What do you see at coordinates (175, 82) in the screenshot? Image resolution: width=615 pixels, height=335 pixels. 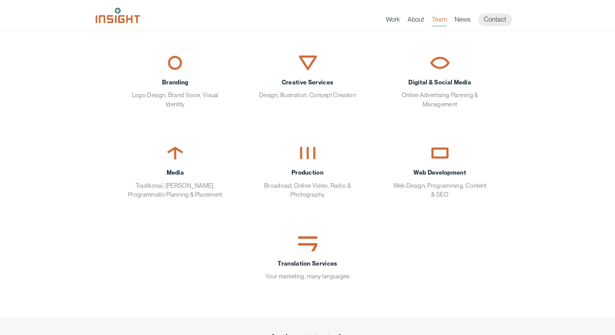 I see `span: Branding` at bounding box center [175, 82].